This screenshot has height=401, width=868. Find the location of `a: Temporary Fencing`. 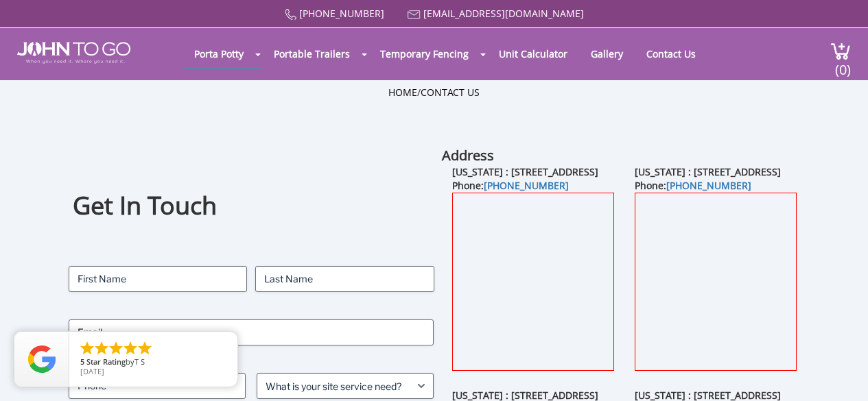

a: Temporary Fencing is located at coordinates (425, 53).